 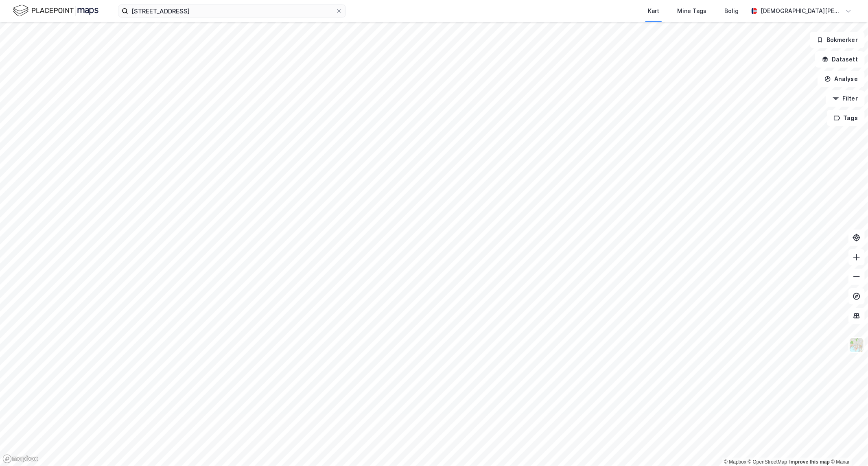 I want to click on div: Kart, so click(x=654, y=11).